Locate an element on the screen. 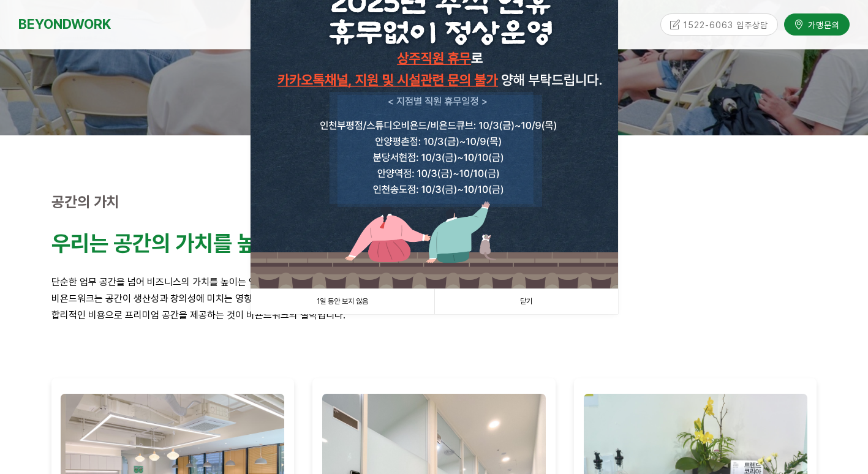 Image resolution: width=868 pixels, height=474 pixels. a: 가맹문의 is located at coordinates (817, 21).